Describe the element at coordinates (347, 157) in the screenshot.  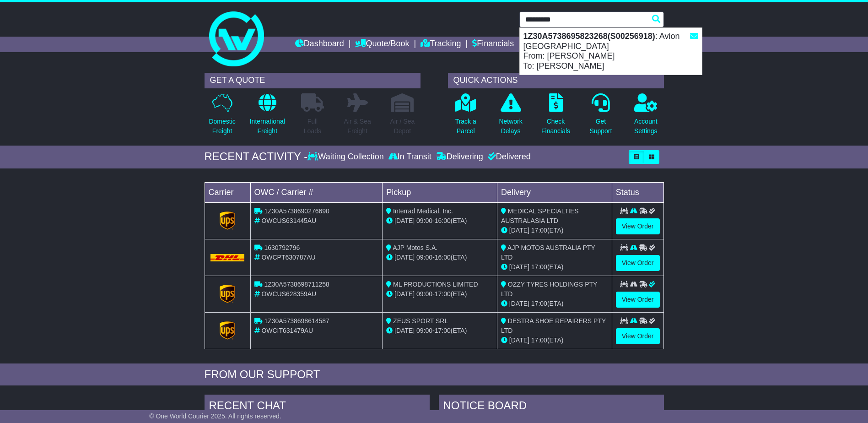
I see `div: Waiting Collection` at that location.